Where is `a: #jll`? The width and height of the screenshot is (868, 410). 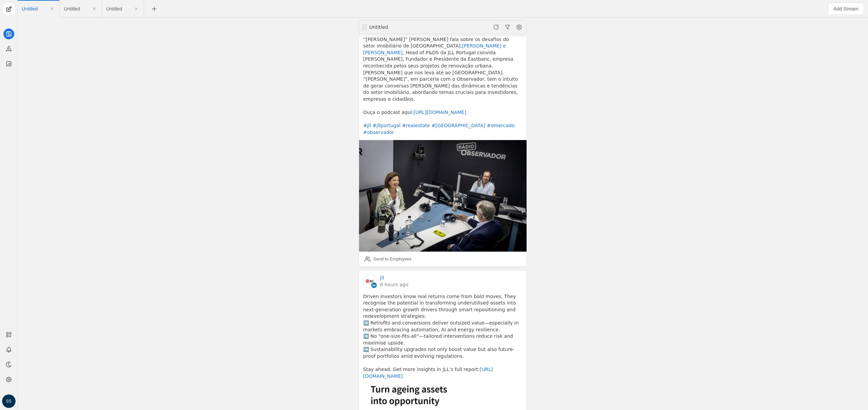
a: #jll is located at coordinates (367, 125).